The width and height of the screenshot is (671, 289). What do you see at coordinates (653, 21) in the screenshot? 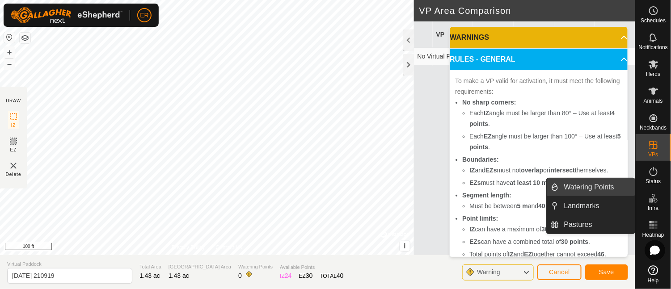
I see `span: Schedules` at bounding box center [653, 21].